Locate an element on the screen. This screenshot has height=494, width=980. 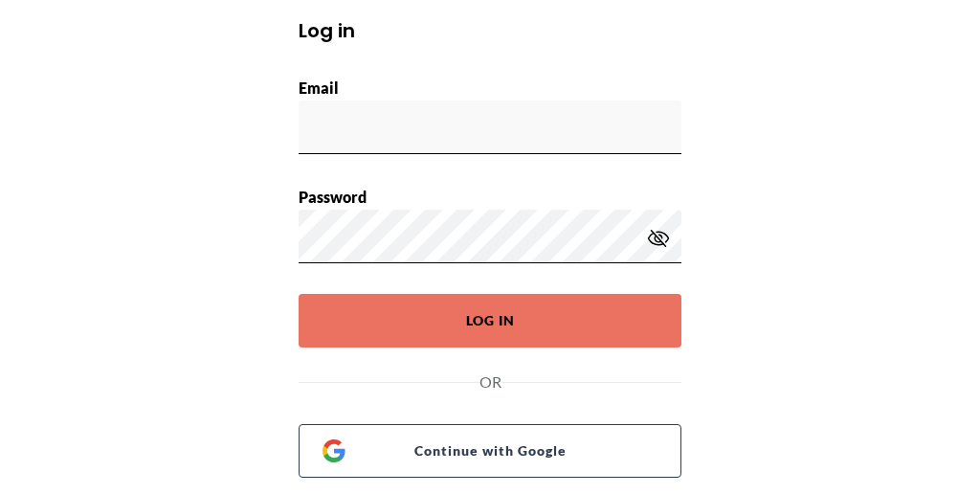
label: Password is located at coordinates (332, 197).